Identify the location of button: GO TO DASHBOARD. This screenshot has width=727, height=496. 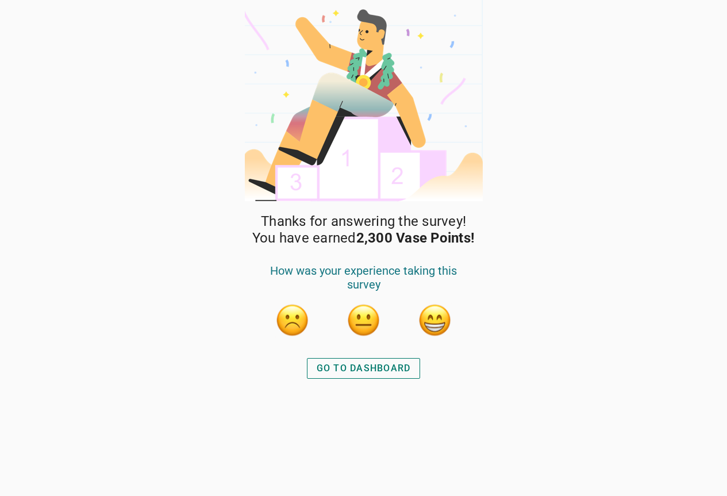
(364, 369).